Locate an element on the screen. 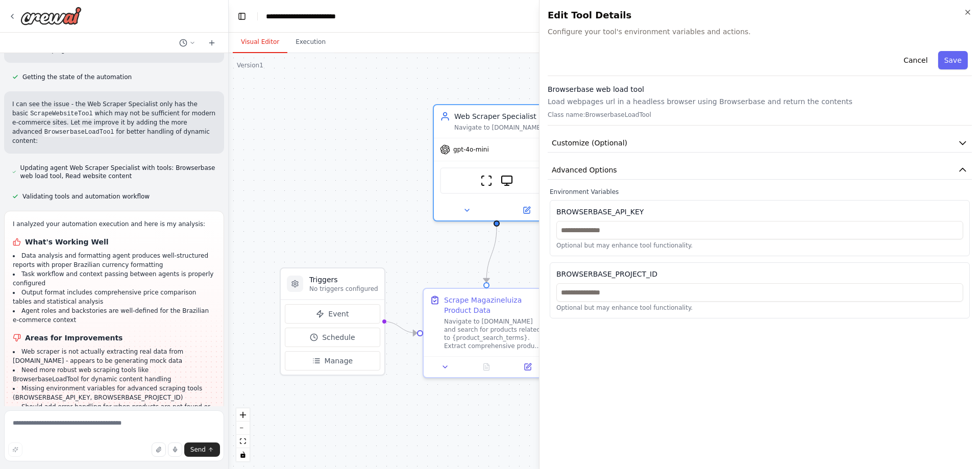  span: Customize (Optional) is located at coordinates (589, 143).